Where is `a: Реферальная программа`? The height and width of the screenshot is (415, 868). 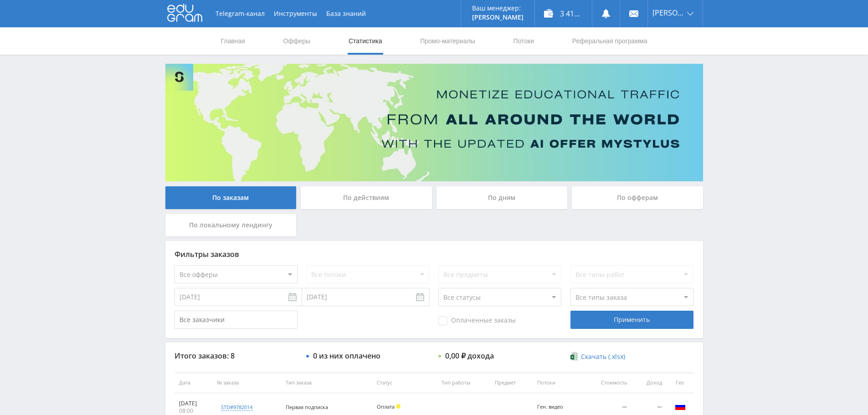 a: Реферальная программа is located at coordinates (610, 41).